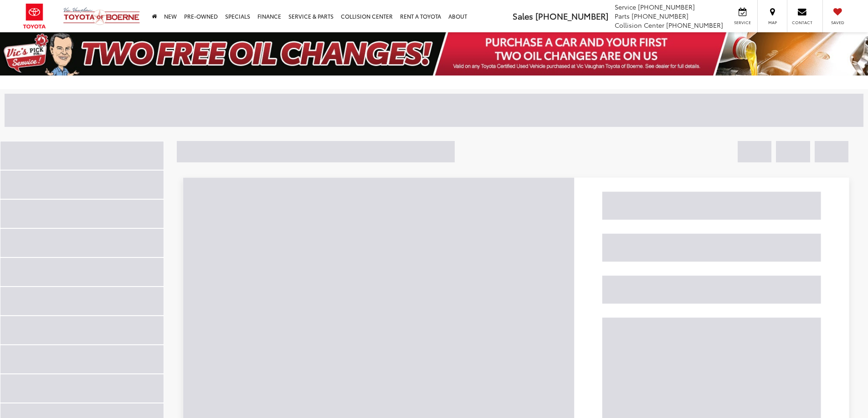 The image size is (868, 418). What do you see at coordinates (523, 16) in the screenshot?
I see `span: Sales` at bounding box center [523, 16].